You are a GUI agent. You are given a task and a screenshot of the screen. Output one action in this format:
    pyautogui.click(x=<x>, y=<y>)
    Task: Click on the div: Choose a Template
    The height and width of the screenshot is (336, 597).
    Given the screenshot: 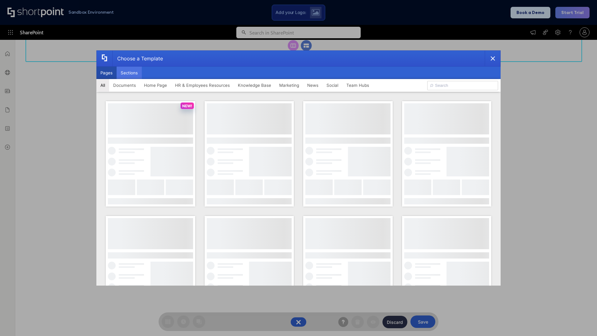 What is the action you would take?
    pyautogui.click(x=138, y=58)
    